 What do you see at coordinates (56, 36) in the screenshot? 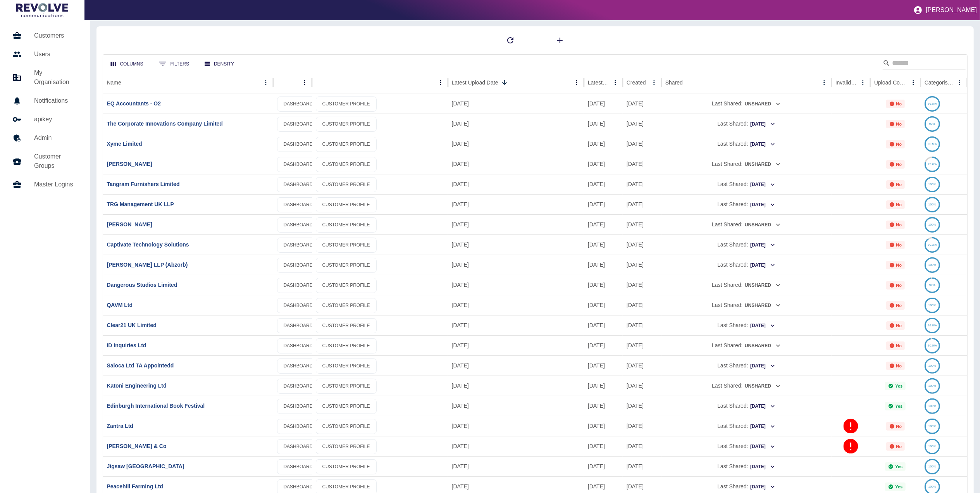
I see `h5: Customers` at bounding box center [56, 36].